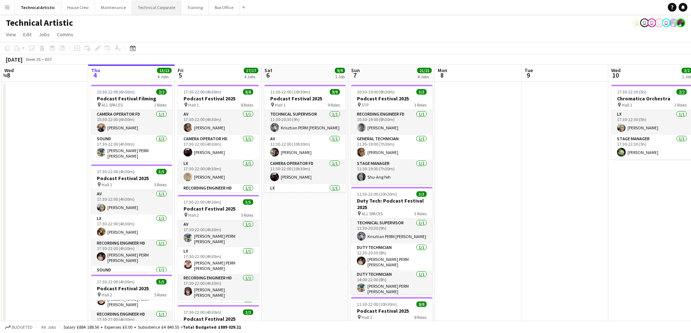 The image size is (691, 333). What do you see at coordinates (116, 92) in the screenshot?
I see `span: 15:30-22:00 (6h30m)` at bounding box center [116, 92].